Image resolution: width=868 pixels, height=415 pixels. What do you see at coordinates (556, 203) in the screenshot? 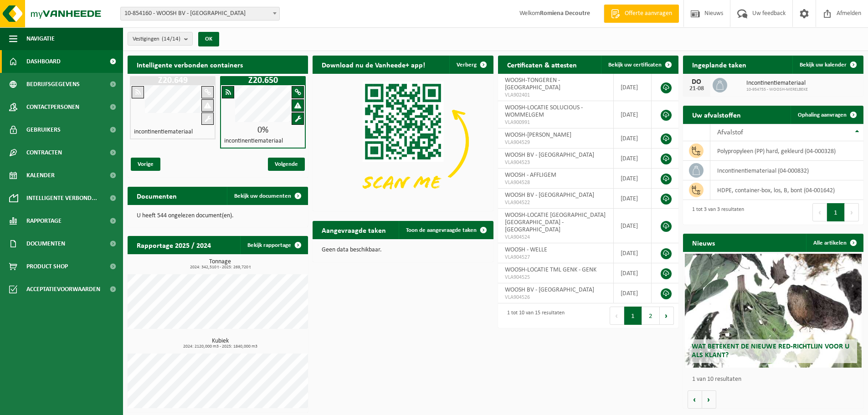
I see `span: VLA904522` at bounding box center [556, 203].